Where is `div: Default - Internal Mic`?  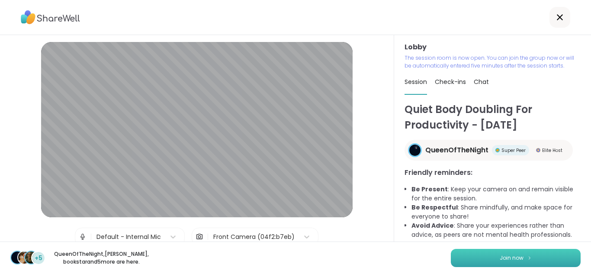
div: Default - Internal Mic is located at coordinates (128, 237).